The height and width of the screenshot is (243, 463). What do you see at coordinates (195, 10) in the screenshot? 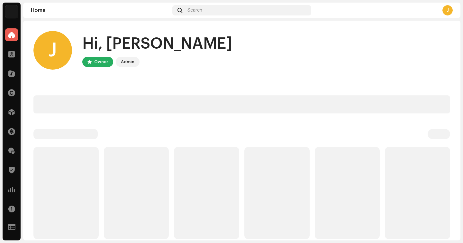
I see `span: Search` at bounding box center [195, 10].